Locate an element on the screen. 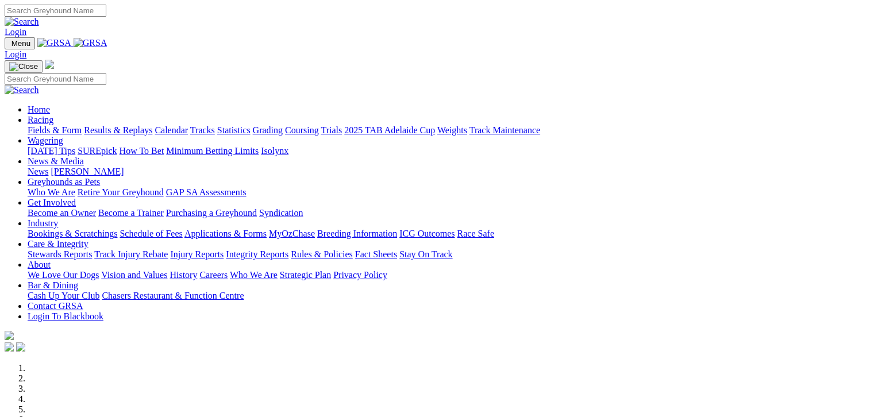  a: Stay On Track is located at coordinates (426, 254).